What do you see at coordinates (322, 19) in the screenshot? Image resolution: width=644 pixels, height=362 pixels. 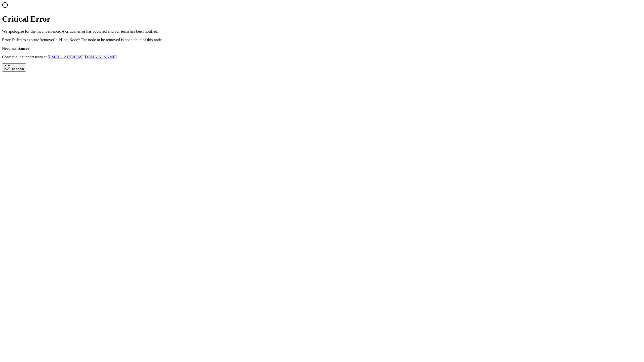 I see `h1: Critical Error` at bounding box center [322, 19].